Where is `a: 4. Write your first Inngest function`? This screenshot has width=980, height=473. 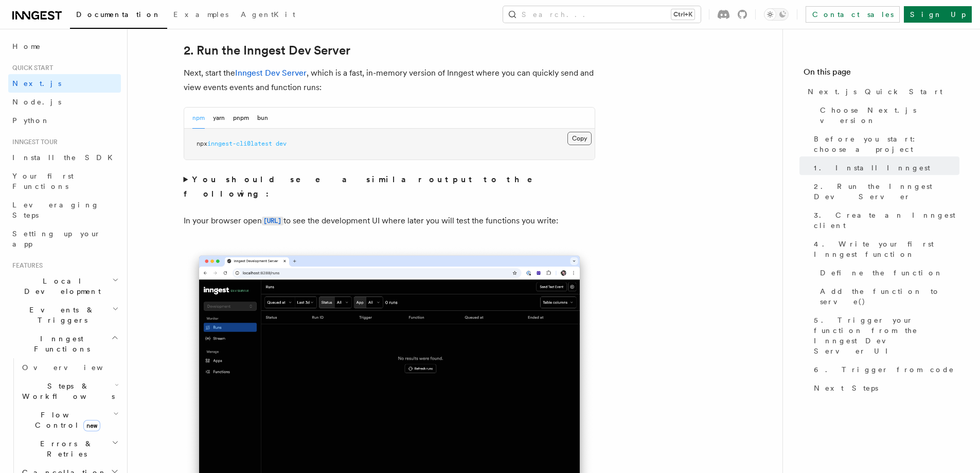
a: 4. Write your first Inngest function is located at coordinates (885, 249).